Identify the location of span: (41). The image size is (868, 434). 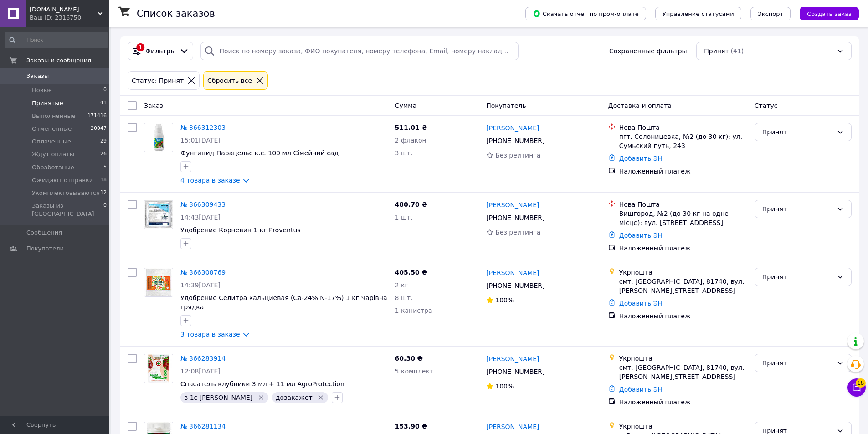
(737, 51).